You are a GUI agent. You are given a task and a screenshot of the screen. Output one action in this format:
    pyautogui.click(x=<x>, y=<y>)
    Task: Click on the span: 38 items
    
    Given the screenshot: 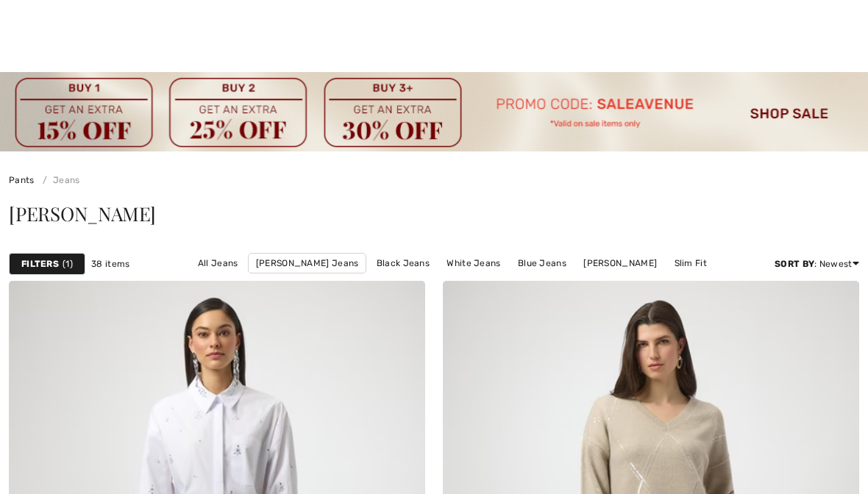 What is the action you would take?
    pyautogui.click(x=110, y=264)
    